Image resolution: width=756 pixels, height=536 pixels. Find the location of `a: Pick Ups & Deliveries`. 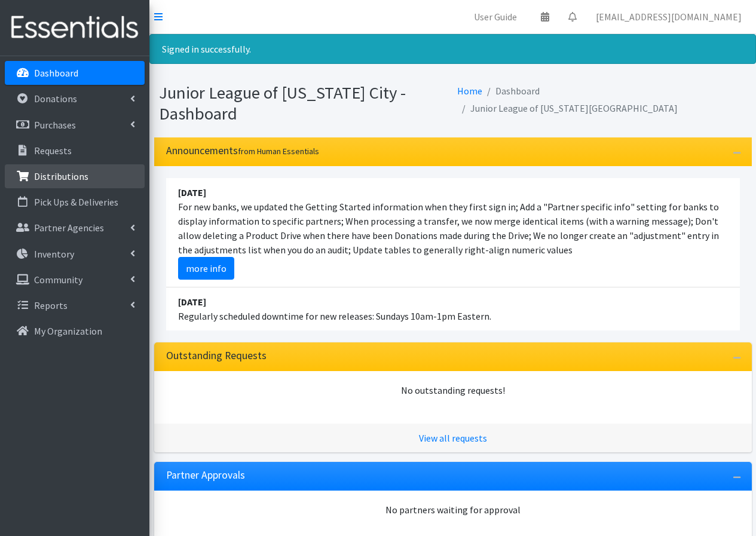

a: Pick Ups & Deliveries is located at coordinates (75, 202).